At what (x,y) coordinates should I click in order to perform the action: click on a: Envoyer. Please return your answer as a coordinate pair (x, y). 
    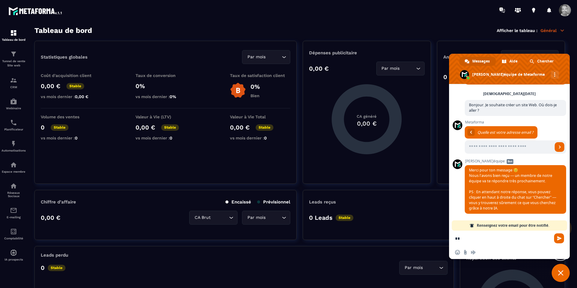
    Looking at the image, I should click on (559, 147).